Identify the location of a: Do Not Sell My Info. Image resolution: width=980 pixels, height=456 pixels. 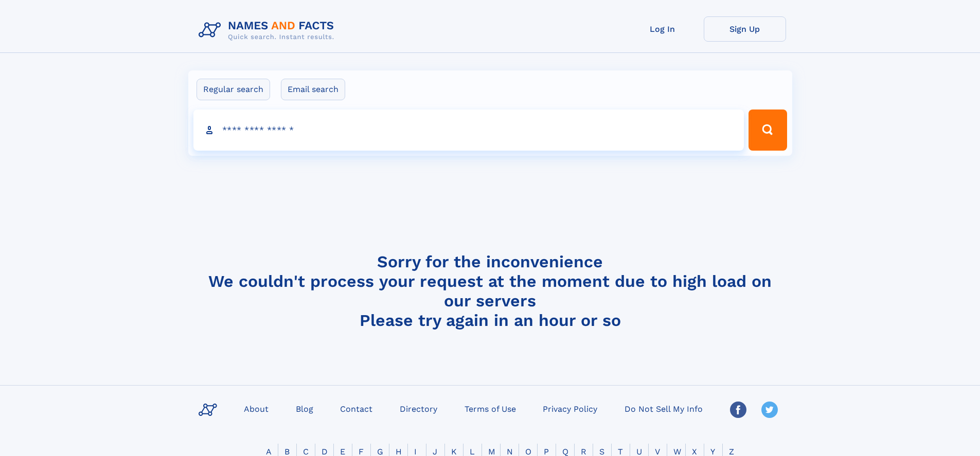
(664, 408).